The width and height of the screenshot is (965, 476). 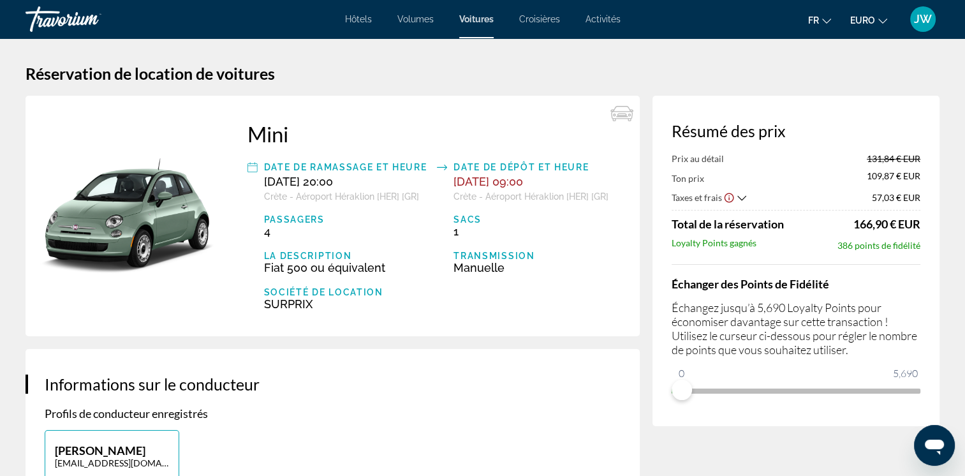 I want to click on span: Total de la réservation, so click(x=728, y=224).